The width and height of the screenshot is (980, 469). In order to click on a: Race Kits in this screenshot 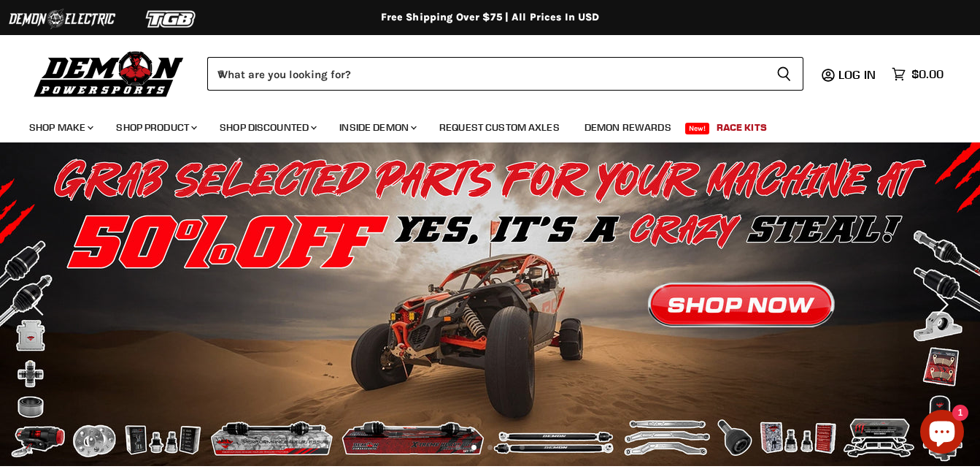, I will do `click(741, 127)`.